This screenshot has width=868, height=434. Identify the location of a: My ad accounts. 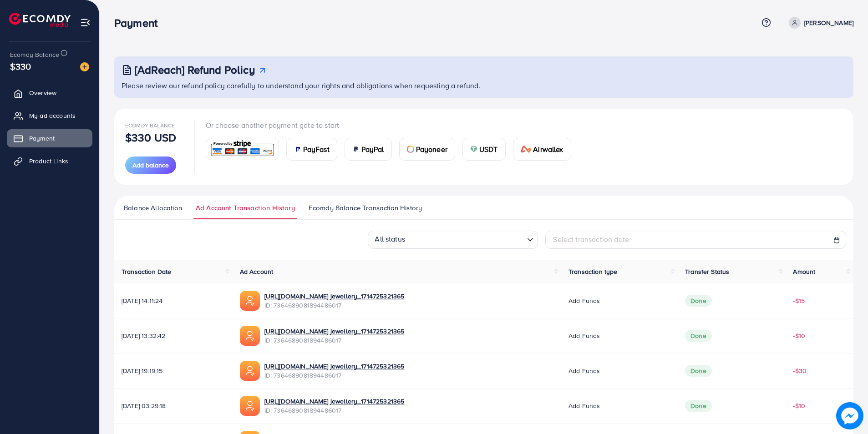
(49, 115).